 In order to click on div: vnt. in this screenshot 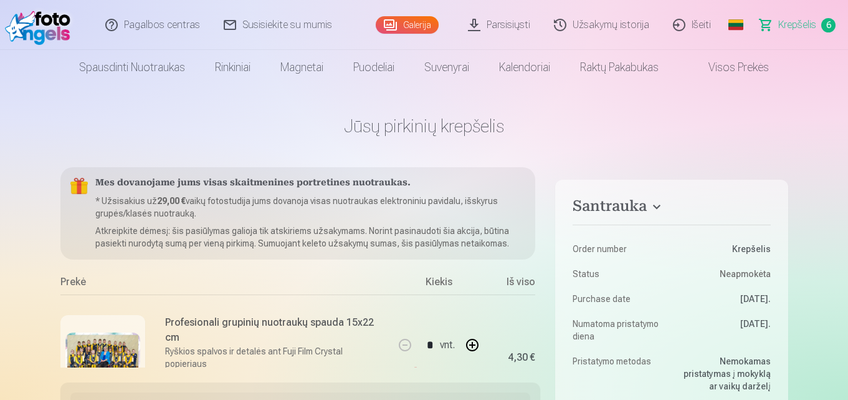, I will do `click(448, 345)`.